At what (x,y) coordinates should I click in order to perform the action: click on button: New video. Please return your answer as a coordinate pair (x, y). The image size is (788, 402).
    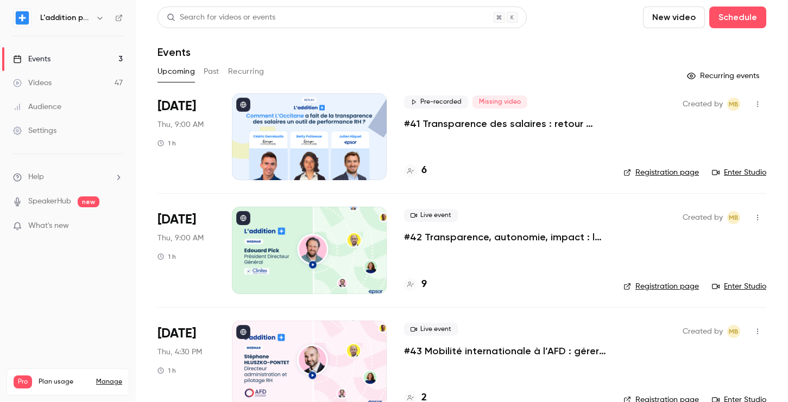
    Looking at the image, I should click on (674, 17).